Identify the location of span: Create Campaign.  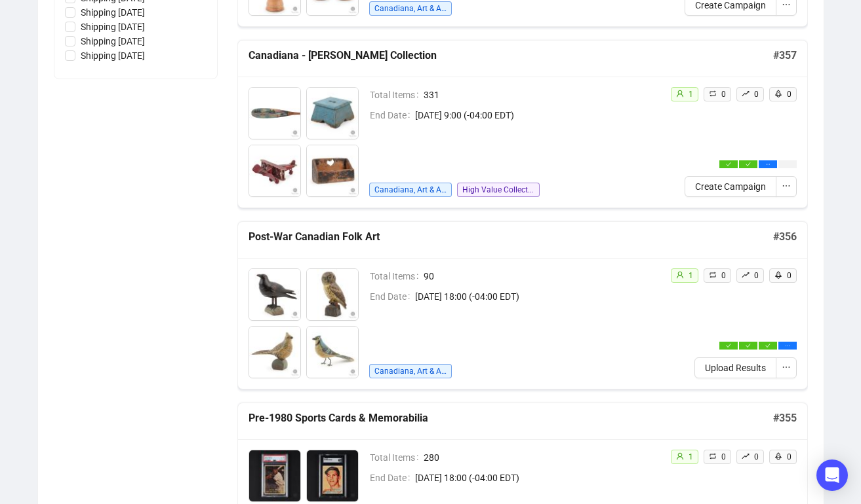
(730, 186).